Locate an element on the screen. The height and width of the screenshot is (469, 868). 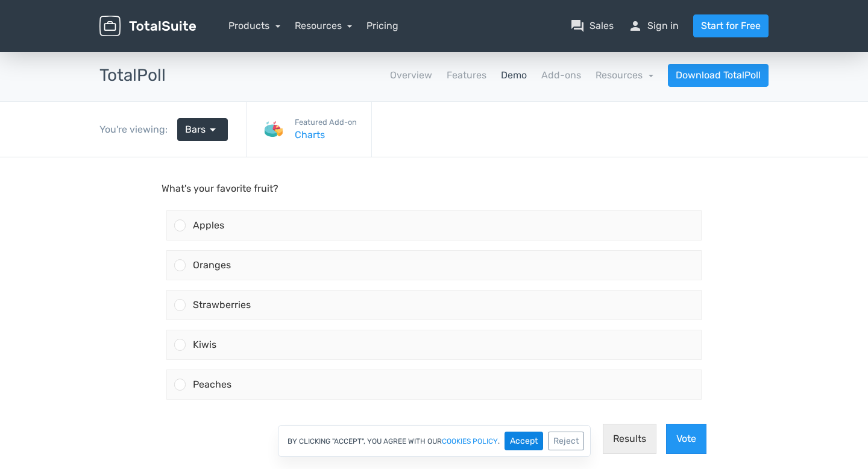
button: Vote is located at coordinates (687, 282).